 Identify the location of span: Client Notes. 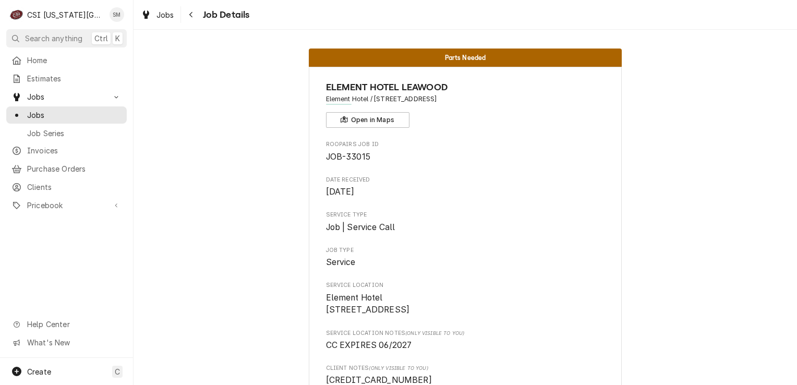
(465, 368).